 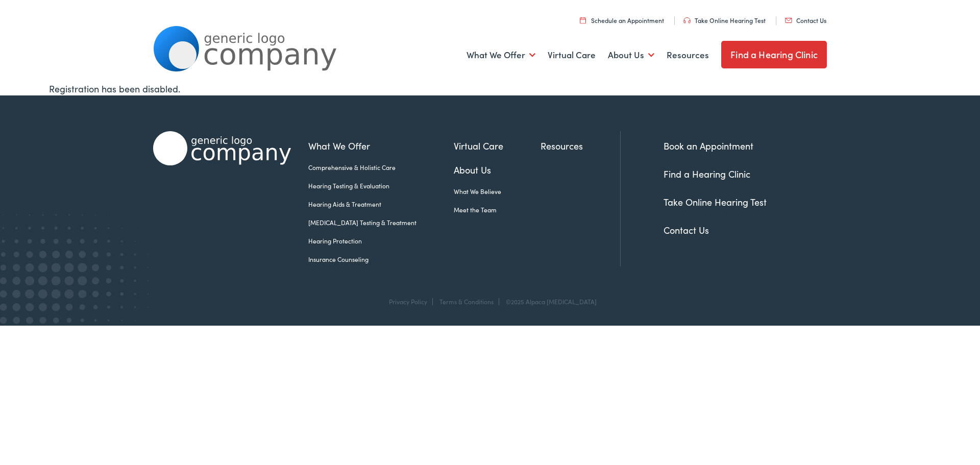 What do you see at coordinates (497, 191) in the screenshot?
I see `a: What We Believe` at bounding box center [497, 191].